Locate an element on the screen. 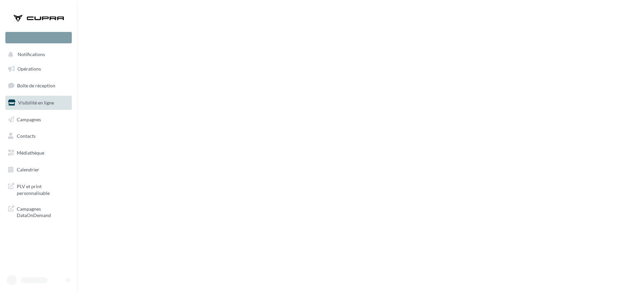 This screenshot has height=292, width=644. span: Campagnes is located at coordinates (29, 119).